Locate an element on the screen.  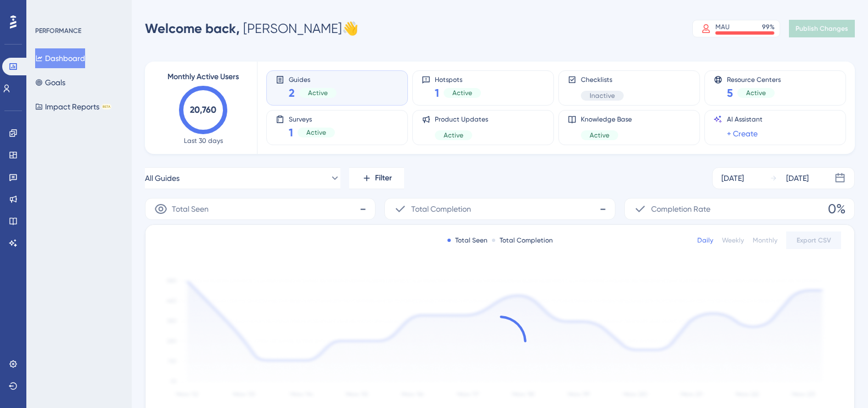
span: Resource Centers is located at coordinates (754, 79).